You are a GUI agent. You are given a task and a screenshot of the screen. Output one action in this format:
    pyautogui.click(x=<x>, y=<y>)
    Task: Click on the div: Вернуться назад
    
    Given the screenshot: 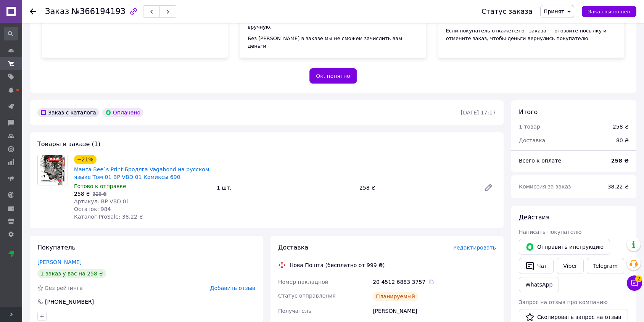 What is the action you would take?
    pyautogui.click(x=32, y=12)
    